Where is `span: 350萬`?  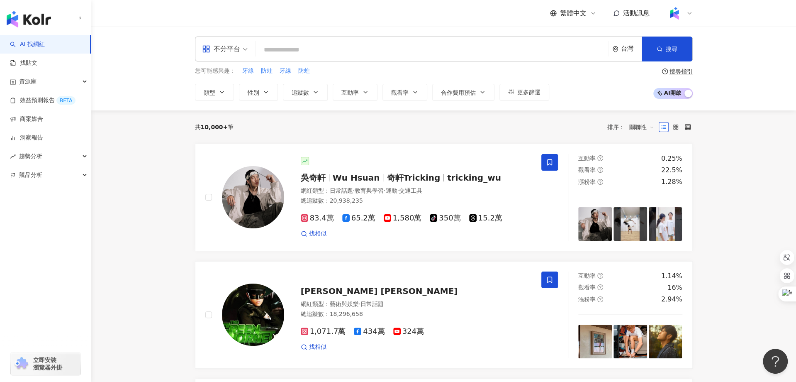
span: 350萬 is located at coordinates (445, 218).